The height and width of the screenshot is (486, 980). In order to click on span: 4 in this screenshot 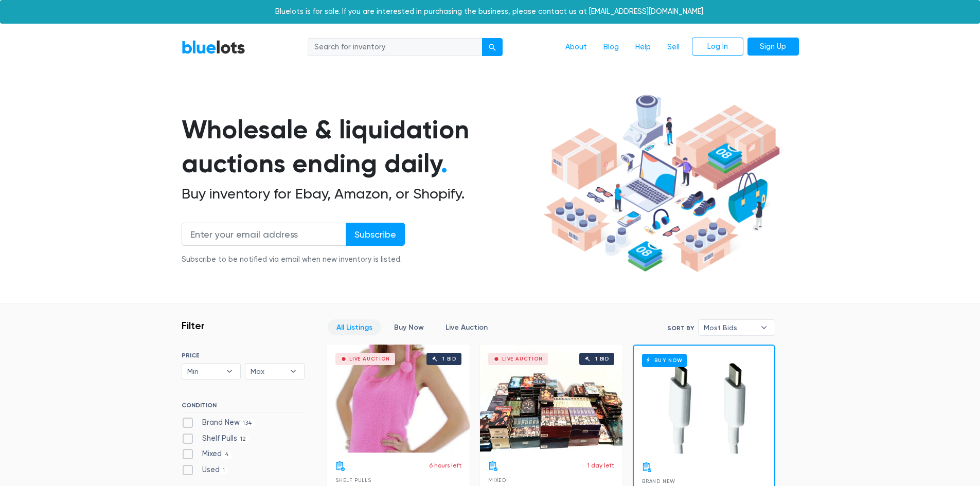, I will do `click(227, 455)`.